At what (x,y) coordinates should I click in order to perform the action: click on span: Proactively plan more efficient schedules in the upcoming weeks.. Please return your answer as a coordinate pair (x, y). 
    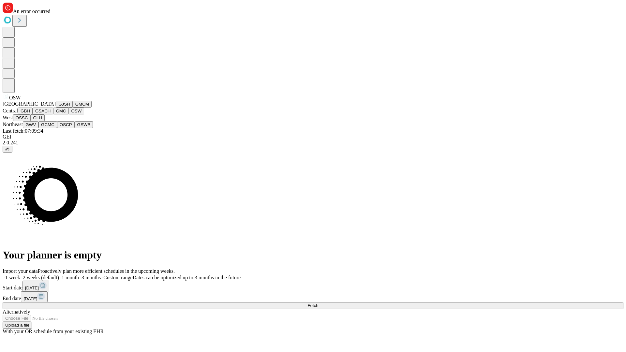
    Looking at the image, I should click on (106, 271).